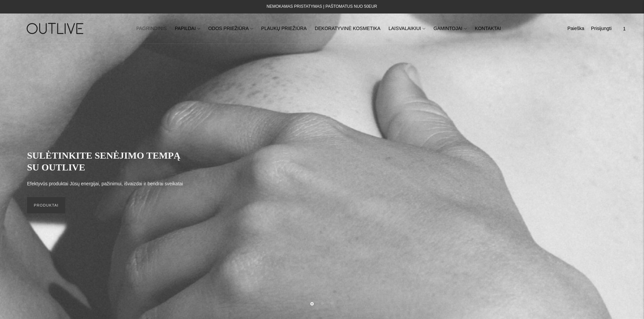  Describe the element at coordinates (407, 29) in the screenshot. I see `a: LAISVALAIKIUI` at that location.